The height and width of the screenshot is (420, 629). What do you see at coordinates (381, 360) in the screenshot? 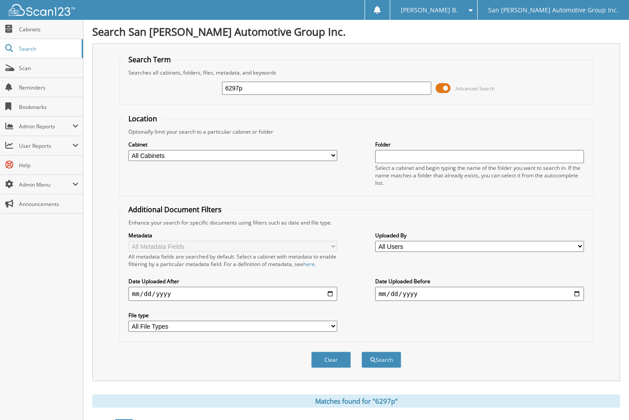
I see `button: Search` at bounding box center [381, 360].